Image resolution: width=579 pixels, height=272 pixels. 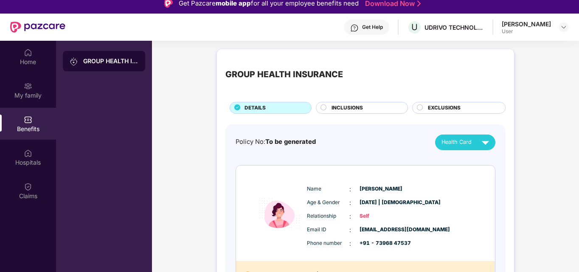 What do you see at coordinates (28, 53) in the screenshot?
I see `img: svg+xml;base64,PHN2ZyBpZD0iSG9tZSIgeG1sbnM9Imh0dHA6Ly93d3cudzMub3JnLzIwMDAvc3ZnIiB3aWR0aD0iMjAiIG...` at bounding box center [28, 53].